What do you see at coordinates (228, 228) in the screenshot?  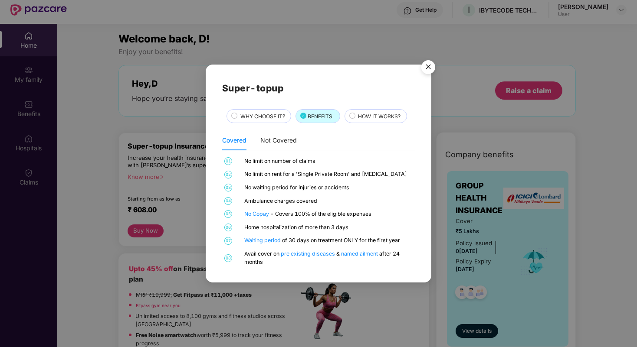 I see `span: 06` at bounding box center [228, 228].